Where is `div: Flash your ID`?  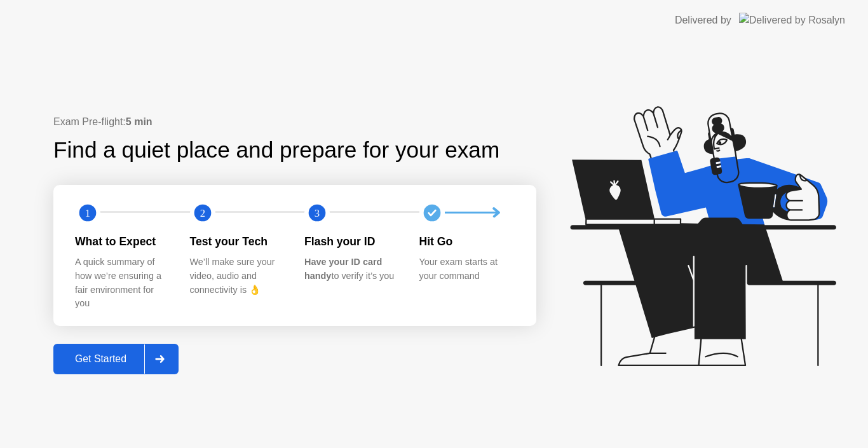 div: Flash your ID is located at coordinates (351, 241).